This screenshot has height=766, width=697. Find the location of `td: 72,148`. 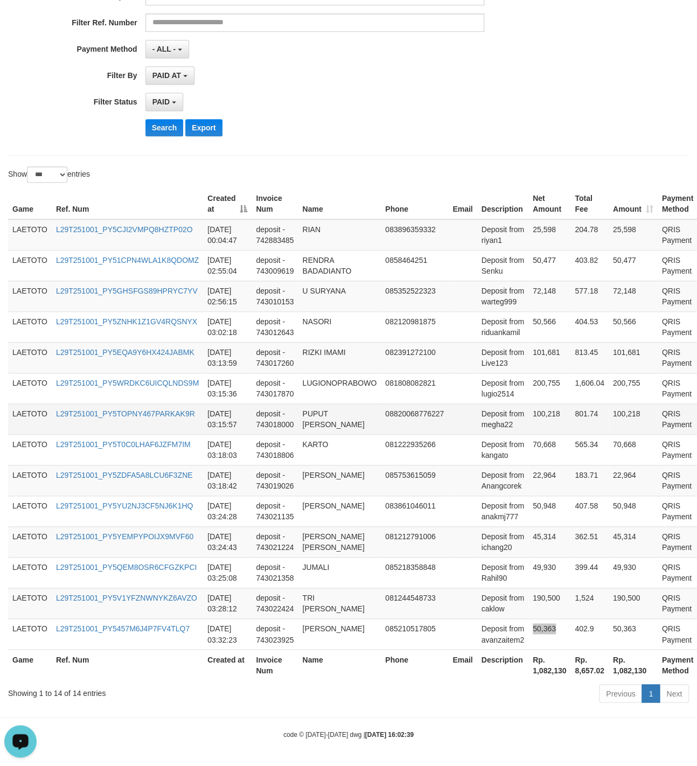

td: 72,148 is located at coordinates (549, 296).